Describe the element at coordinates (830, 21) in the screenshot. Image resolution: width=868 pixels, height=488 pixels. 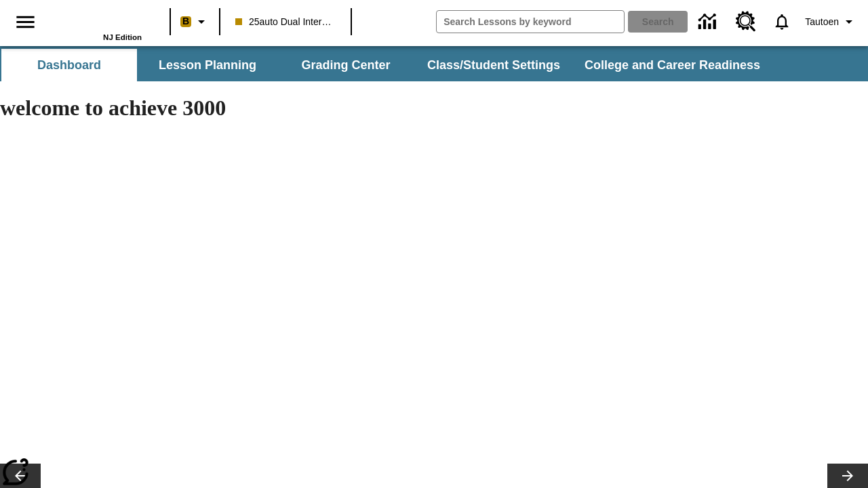
I see `button: Profile/Settings` at that location.